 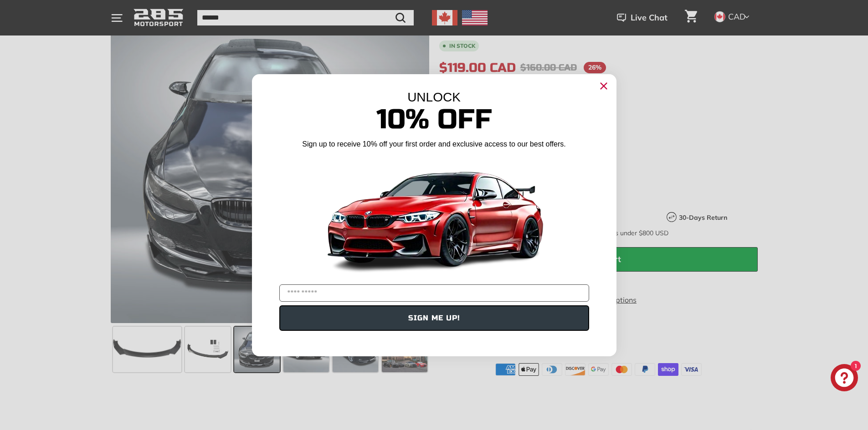 I want to click on inbox-online-store-chat: Shopify online store chat, so click(x=844, y=379).